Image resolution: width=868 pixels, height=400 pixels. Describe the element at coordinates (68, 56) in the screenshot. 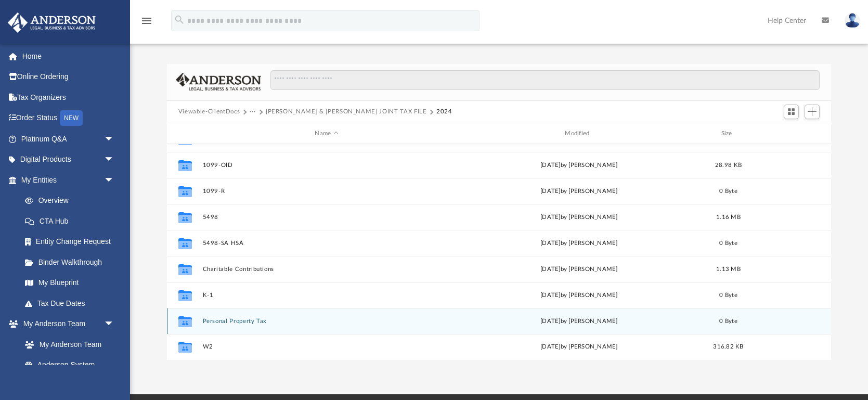

I see `a: Home` at that location.